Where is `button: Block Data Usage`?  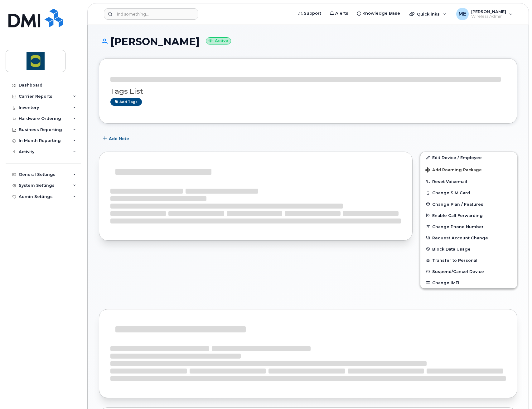 button: Block Data Usage is located at coordinates (469, 249).